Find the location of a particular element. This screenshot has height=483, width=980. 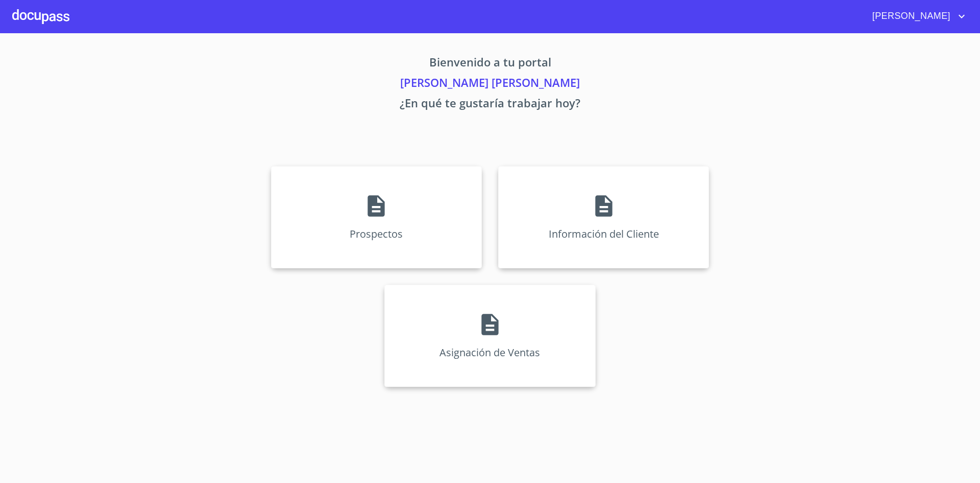

button: account of current user is located at coordinates (917, 16).